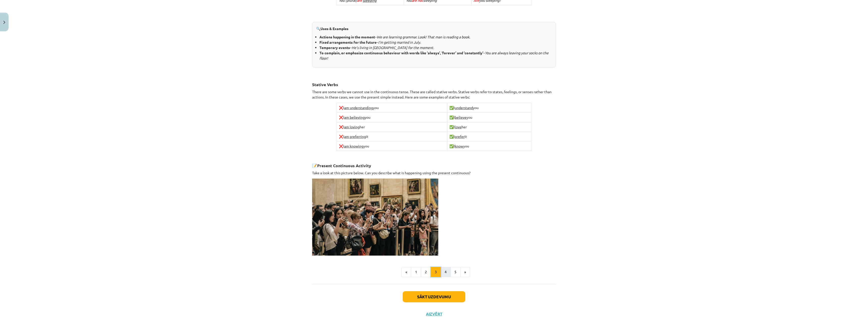 The width and height of the screenshot is (868, 321). Describe the element at coordinates (436, 272) in the screenshot. I see `button: 3` at that location.